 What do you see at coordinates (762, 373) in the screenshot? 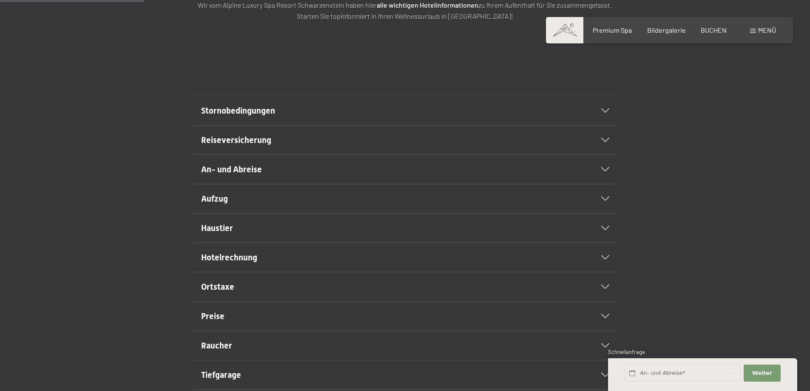
I see `button: Weiter` at bounding box center [762, 373].